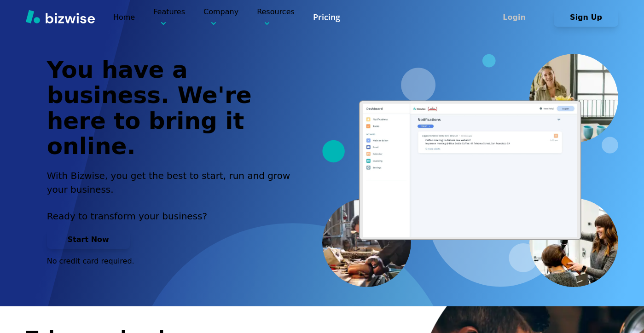 The image size is (644, 333). Describe the element at coordinates (276, 17) in the screenshot. I see `p: Resources` at that location.